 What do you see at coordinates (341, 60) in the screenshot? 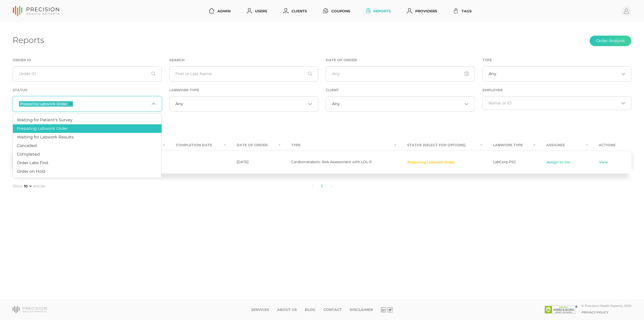
I see `label: Date of Order` at bounding box center [341, 60].